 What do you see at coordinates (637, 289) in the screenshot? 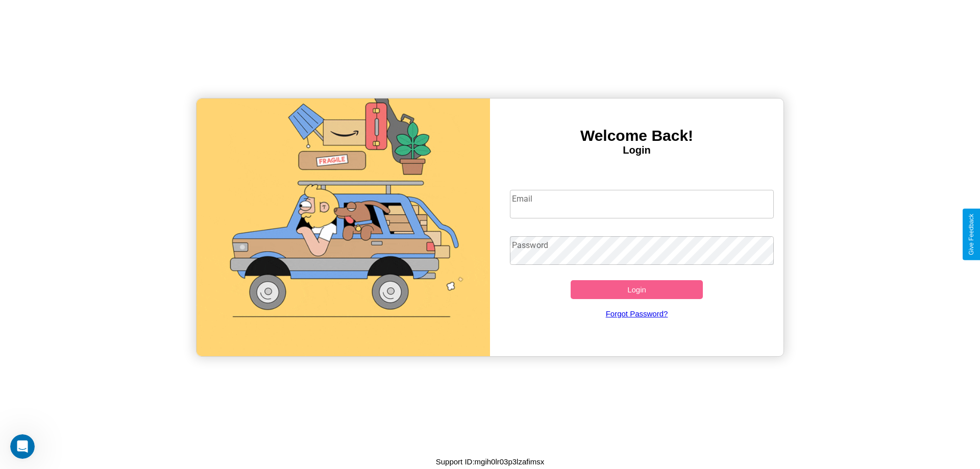
I see `button: Login` at bounding box center [637, 289].